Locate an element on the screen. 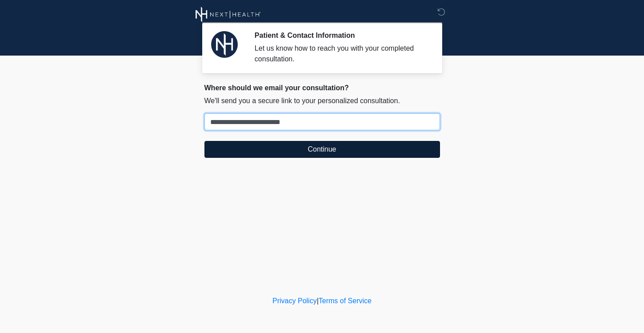  a: Terms of Service is located at coordinates (345, 301).